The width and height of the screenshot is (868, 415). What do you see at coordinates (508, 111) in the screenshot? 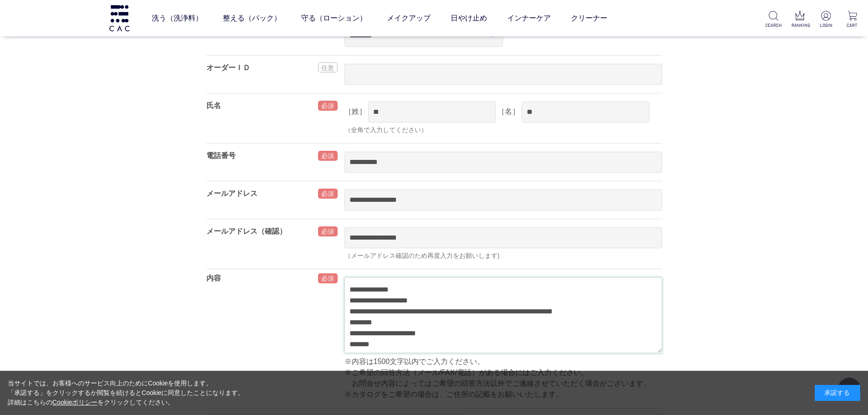
I see `label: ［名］` at bounding box center [508, 111].